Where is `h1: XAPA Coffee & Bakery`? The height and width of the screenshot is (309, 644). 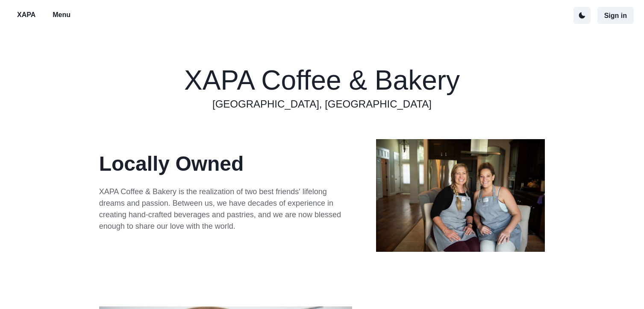
h1: XAPA Coffee & Bakery is located at coordinates (321, 81).